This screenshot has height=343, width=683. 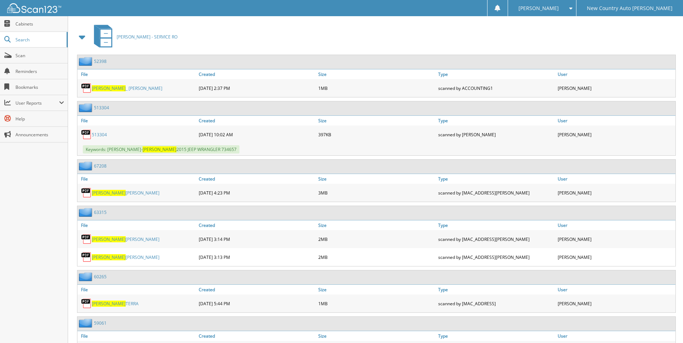 What do you see at coordinates (40, 24) in the screenshot?
I see `span: Cabinets` at bounding box center [40, 24].